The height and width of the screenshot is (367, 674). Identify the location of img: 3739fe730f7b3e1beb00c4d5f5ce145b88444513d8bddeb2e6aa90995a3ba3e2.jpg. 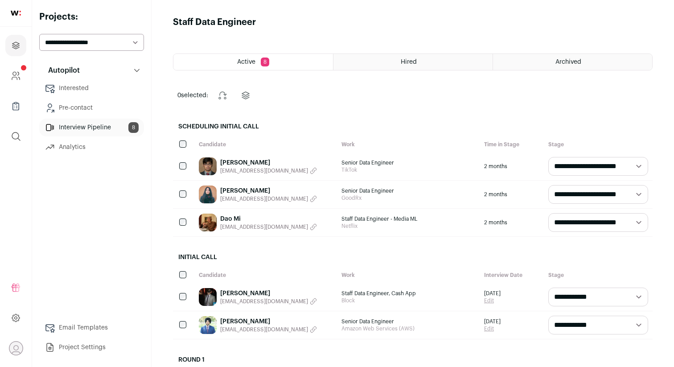
(208, 325).